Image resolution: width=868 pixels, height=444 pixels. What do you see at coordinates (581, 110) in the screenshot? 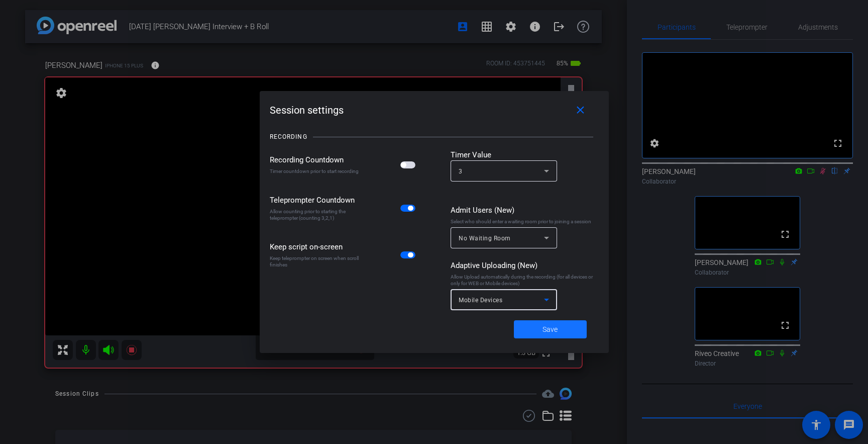
I see `mat-icon: close` at bounding box center [581, 110].